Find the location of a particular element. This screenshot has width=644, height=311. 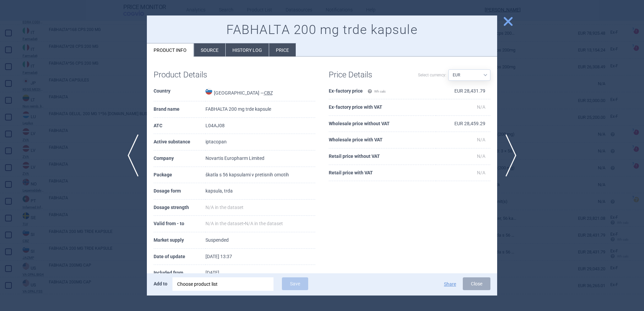

th: Ex-factory price with VAT is located at coordinates (382, 107).